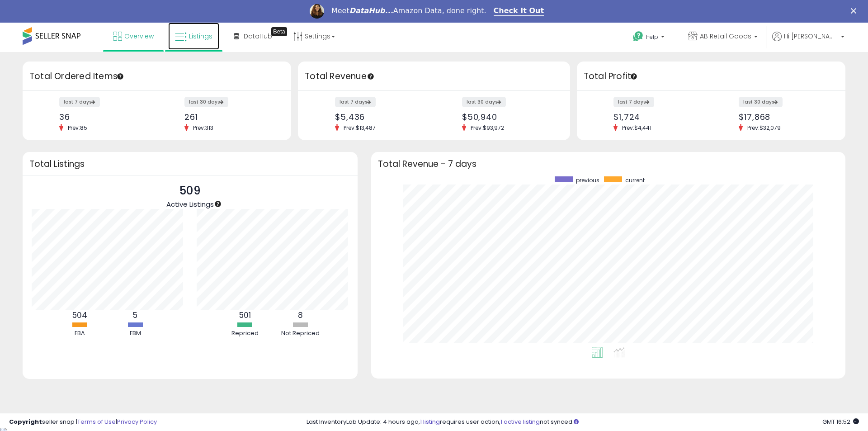 The width and height of the screenshot is (868, 431). Describe the element at coordinates (301, 334) in the screenshot. I see `div: Not Repriced` at that location.